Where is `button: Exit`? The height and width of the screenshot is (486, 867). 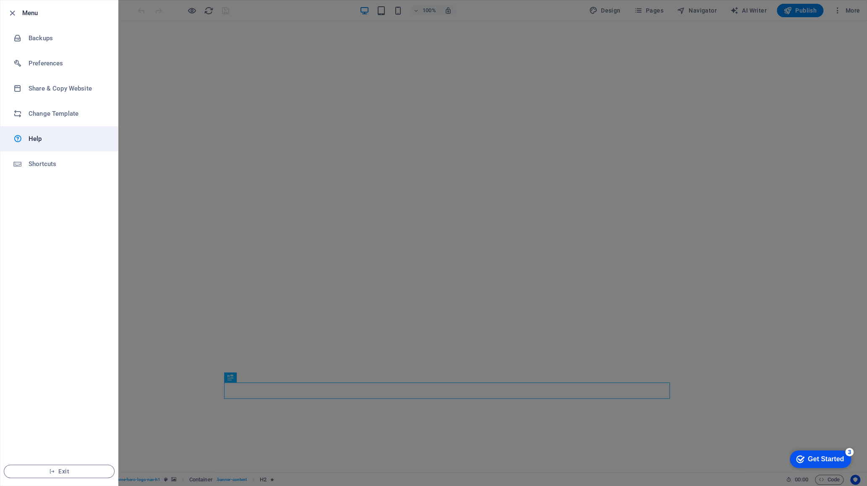
button: Exit is located at coordinates (59, 472).